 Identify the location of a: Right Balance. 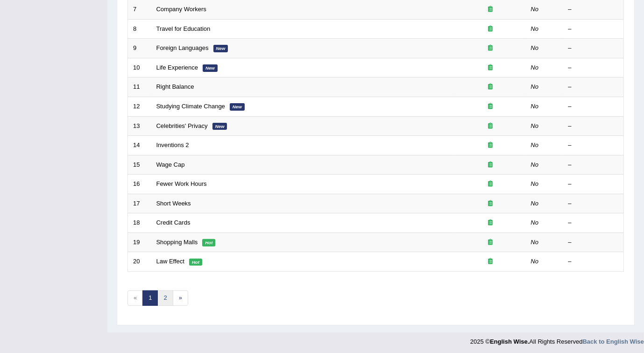
(175, 87).